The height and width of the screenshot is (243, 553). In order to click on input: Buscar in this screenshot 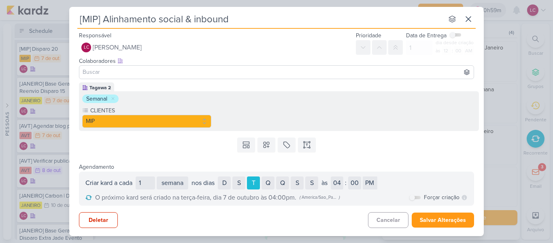, I will do `click(277, 72)`.